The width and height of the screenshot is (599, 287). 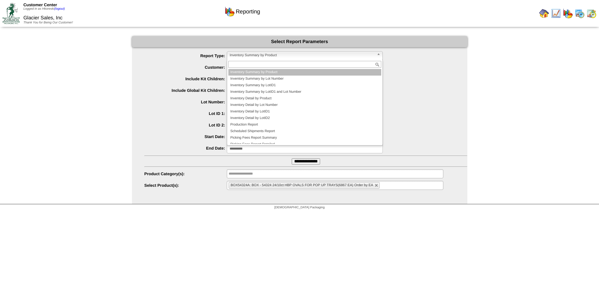 I want to click on li: Scheduled Shipments Report, so click(x=305, y=131).